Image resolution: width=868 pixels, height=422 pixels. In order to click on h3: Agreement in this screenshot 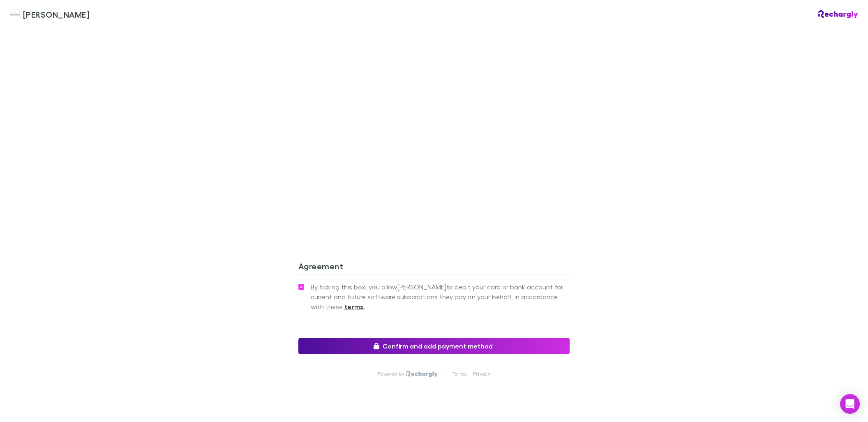, I will do `click(434, 268)`.